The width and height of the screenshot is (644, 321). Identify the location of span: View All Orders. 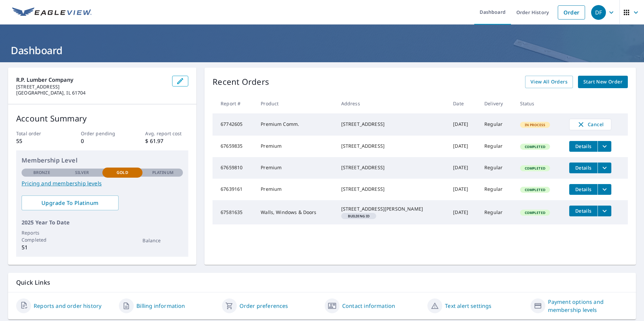
(549, 82).